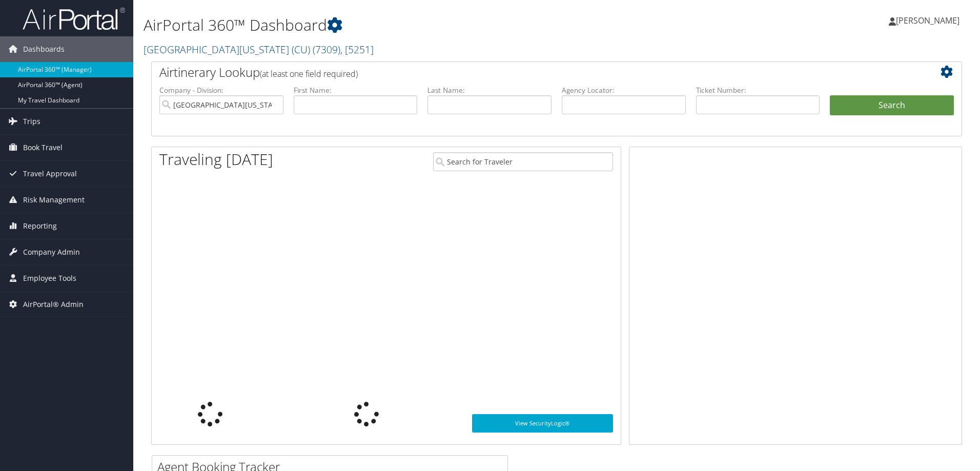 This screenshot has height=471, width=980. I want to click on span: Dashboards, so click(43, 50).